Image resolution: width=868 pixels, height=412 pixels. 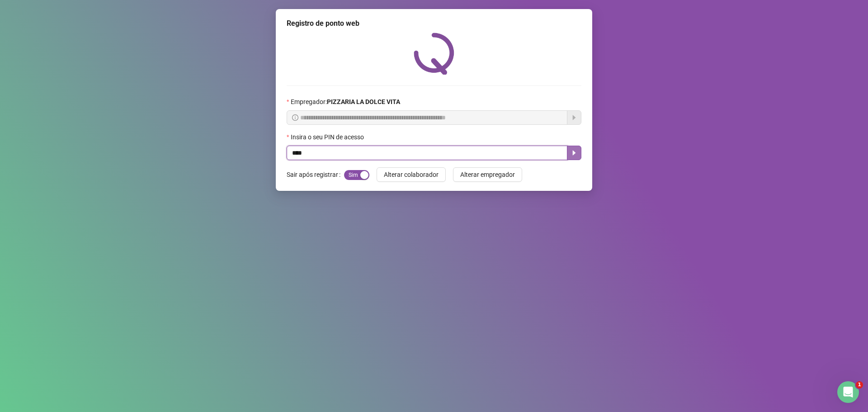 What do you see at coordinates (487, 175) in the screenshot?
I see `span: Alterar empregador` at bounding box center [487, 175].